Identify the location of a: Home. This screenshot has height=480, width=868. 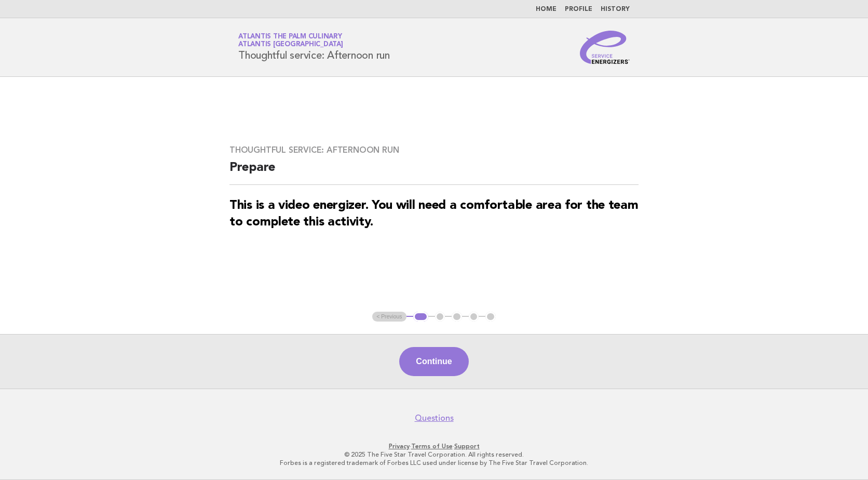
(546, 9).